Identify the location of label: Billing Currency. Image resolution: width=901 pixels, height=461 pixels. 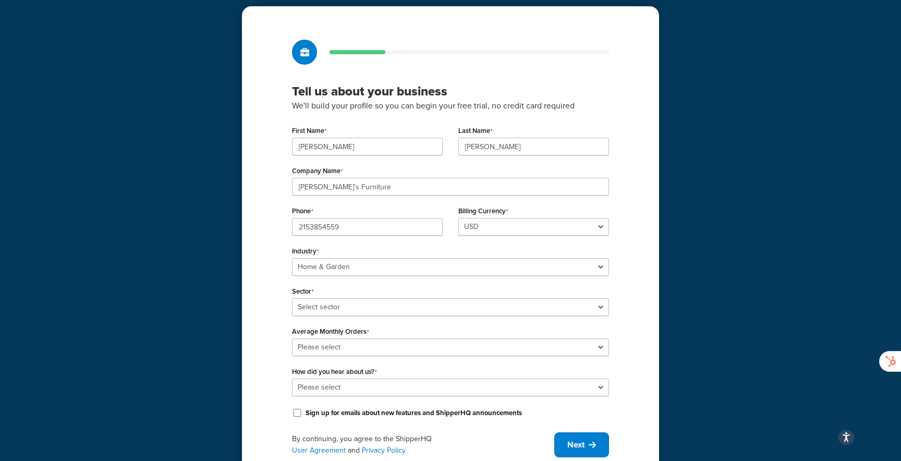
(483, 211).